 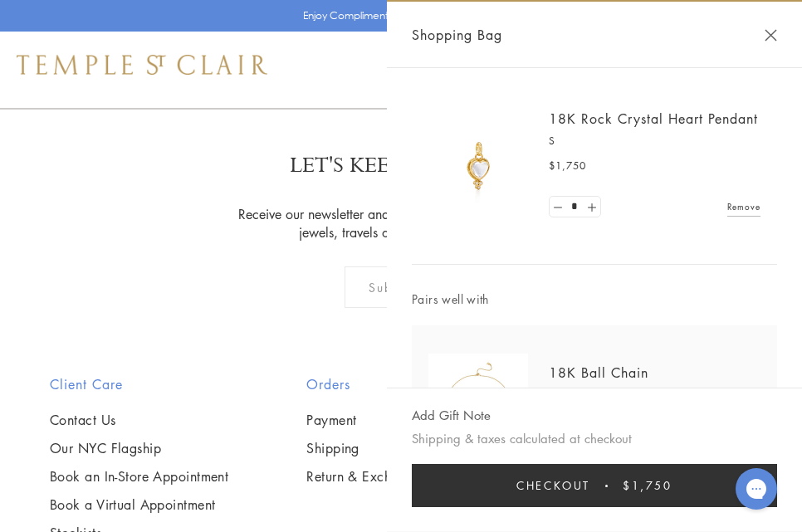 What do you see at coordinates (142, 64) in the screenshot?
I see `img: Temple St. Clair` at bounding box center [142, 64].